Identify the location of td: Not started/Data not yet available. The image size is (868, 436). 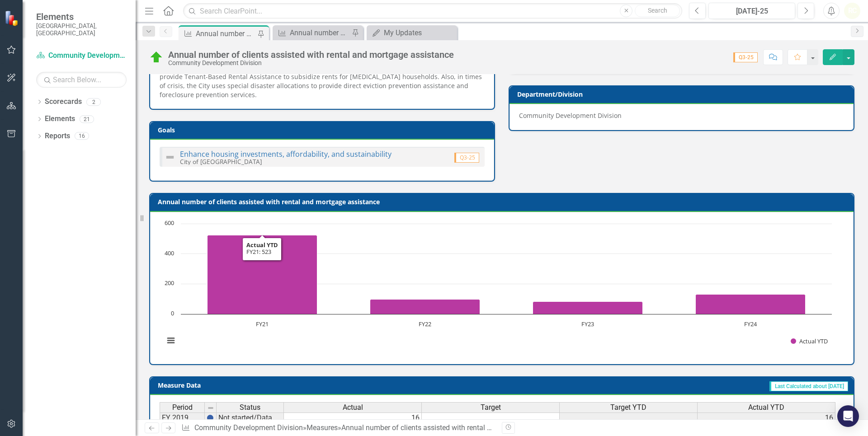
(250, 418).